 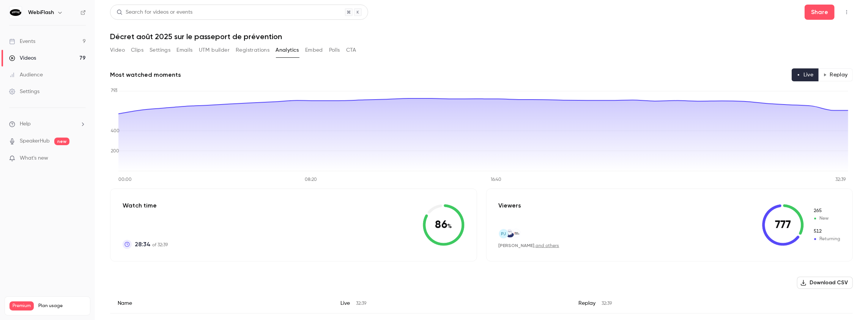 What do you see at coordinates (481, 37) in the screenshot?
I see `h1: Décret août 2025 sur le passeport de prévention` at bounding box center [481, 37].